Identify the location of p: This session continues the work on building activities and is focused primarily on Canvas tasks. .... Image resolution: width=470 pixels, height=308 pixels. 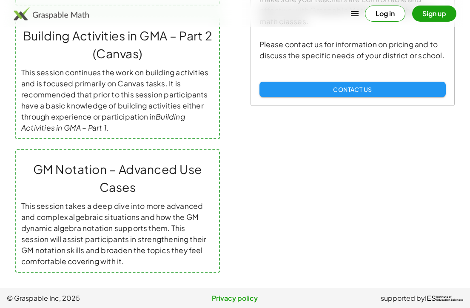
(117, 100).